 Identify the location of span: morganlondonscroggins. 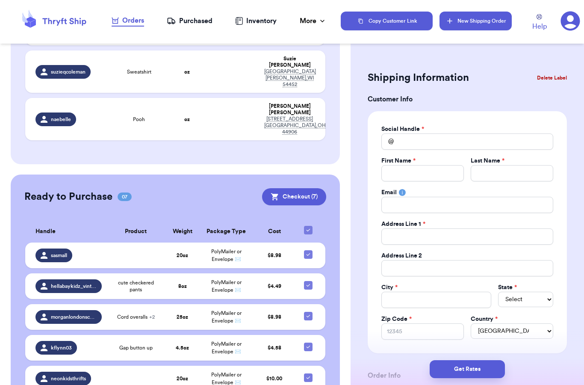
(74, 317).